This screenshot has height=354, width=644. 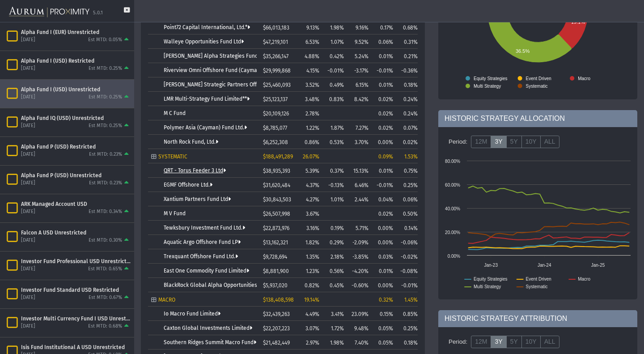 What do you see at coordinates (359, 98) in the screenshot?
I see `td: 8.42%` at bounding box center [359, 98].